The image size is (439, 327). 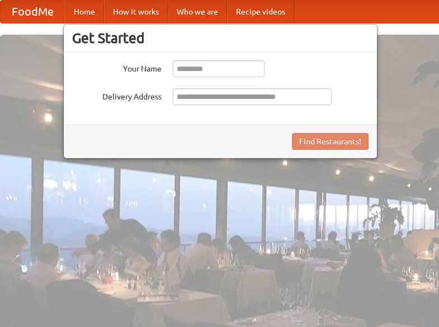 What do you see at coordinates (330, 142) in the screenshot?
I see `button: Find Restaurants!` at bounding box center [330, 142].